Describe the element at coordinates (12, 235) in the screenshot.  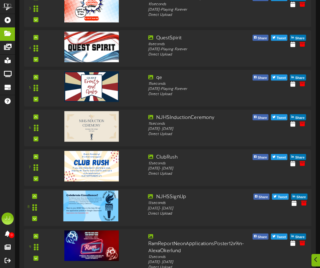
I see `span: 0` at that location.